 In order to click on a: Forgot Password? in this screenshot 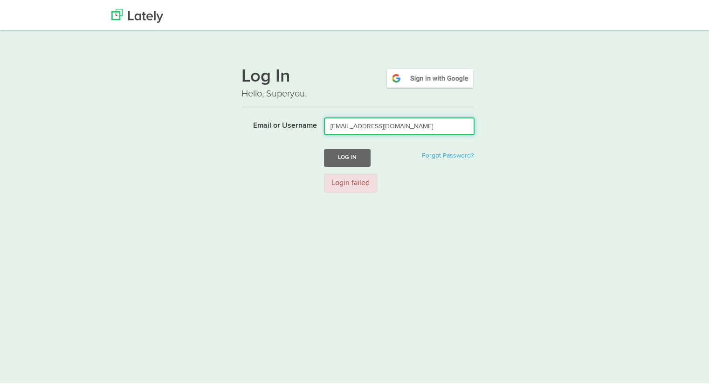, I will do `click(448, 154)`.